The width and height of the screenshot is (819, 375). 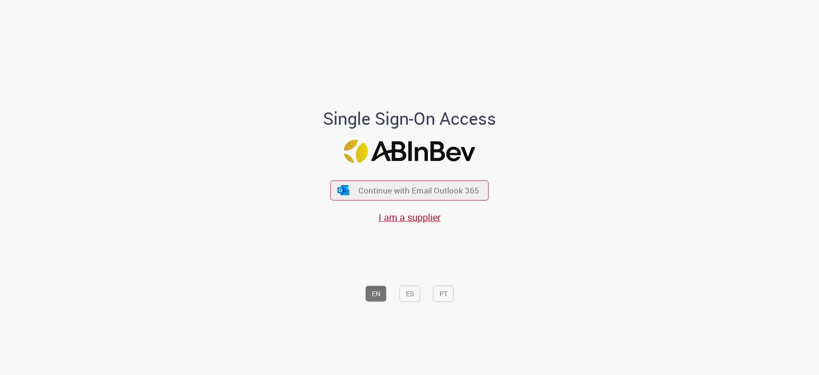 What do you see at coordinates (443, 293) in the screenshot?
I see `button: PT` at bounding box center [443, 293].